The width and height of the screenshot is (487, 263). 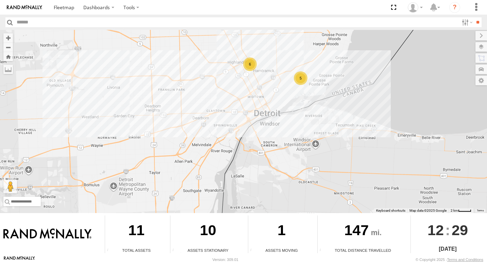 I want to click on button: Map Scale: 2 km per 35 pixels, so click(x=461, y=211).